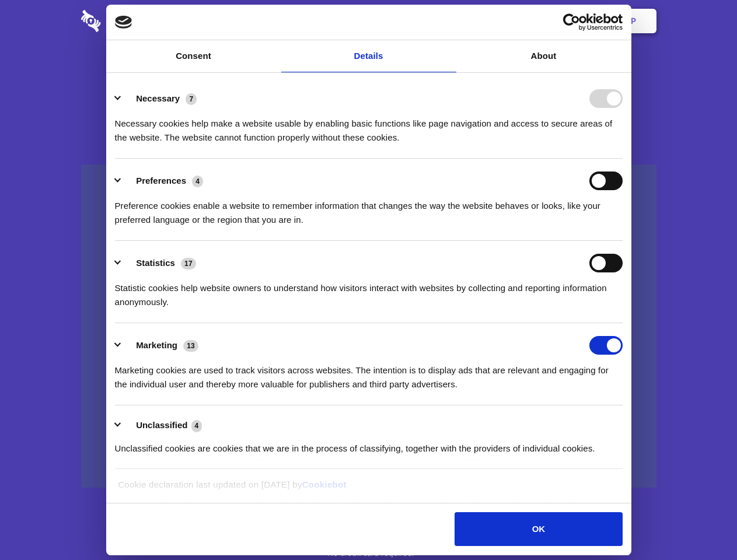 Image resolution: width=737 pixels, height=560 pixels. What do you see at coordinates (161, 180) in the screenshot?
I see `label: Preferences` at bounding box center [161, 180].